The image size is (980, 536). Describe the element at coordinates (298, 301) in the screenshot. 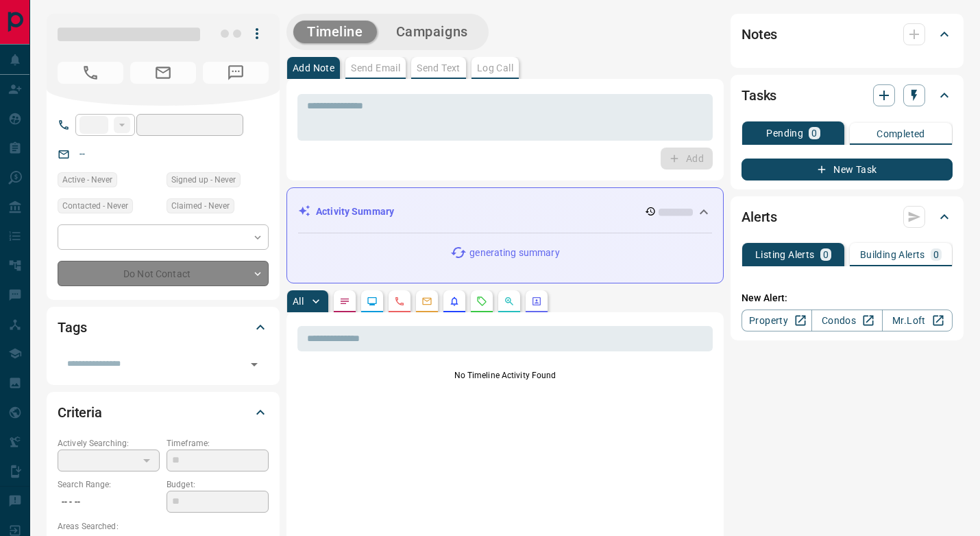

I see `p: All` at that location.